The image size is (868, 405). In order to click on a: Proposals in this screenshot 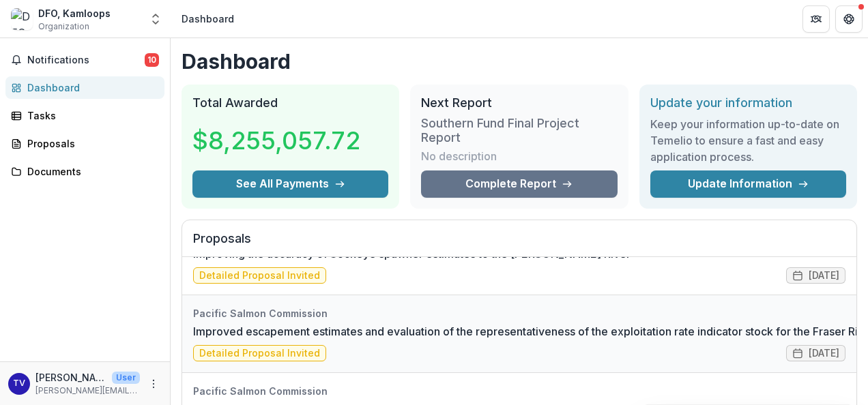, I will do `click(85, 143)`.